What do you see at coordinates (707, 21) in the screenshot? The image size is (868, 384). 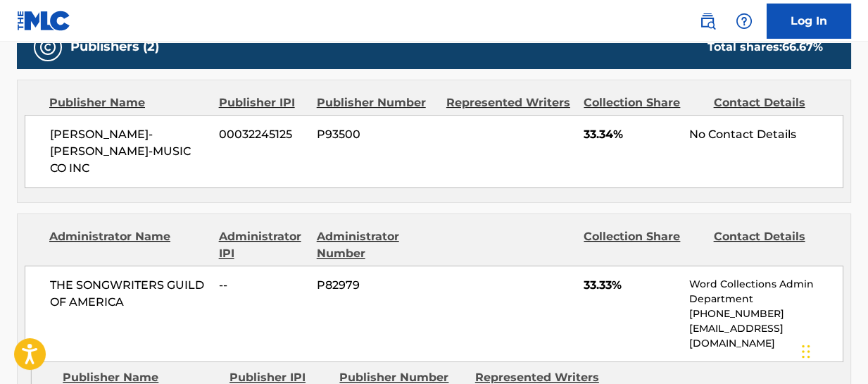 I see `a: Public Search` at bounding box center [707, 21].